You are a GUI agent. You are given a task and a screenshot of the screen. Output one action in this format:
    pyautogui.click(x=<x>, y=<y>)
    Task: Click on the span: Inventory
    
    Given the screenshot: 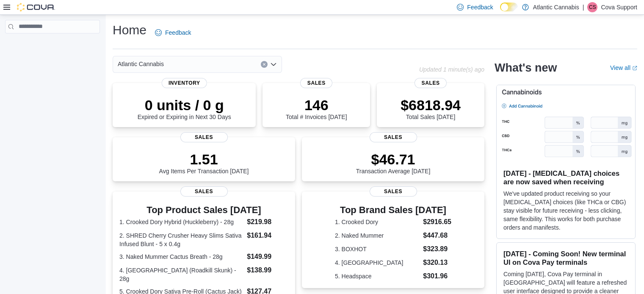 What is the action you would take?
    pyautogui.click(x=184, y=83)
    